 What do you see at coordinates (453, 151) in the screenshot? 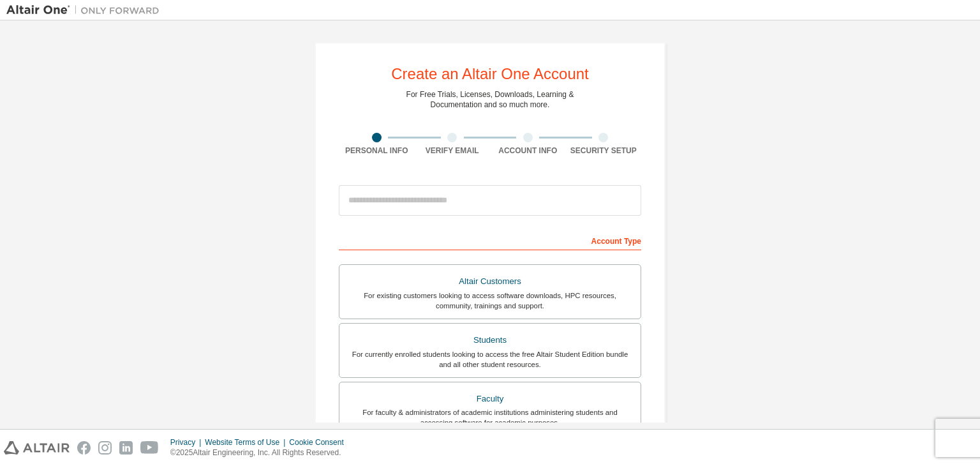
I see `div: Verify Email` at bounding box center [453, 151].